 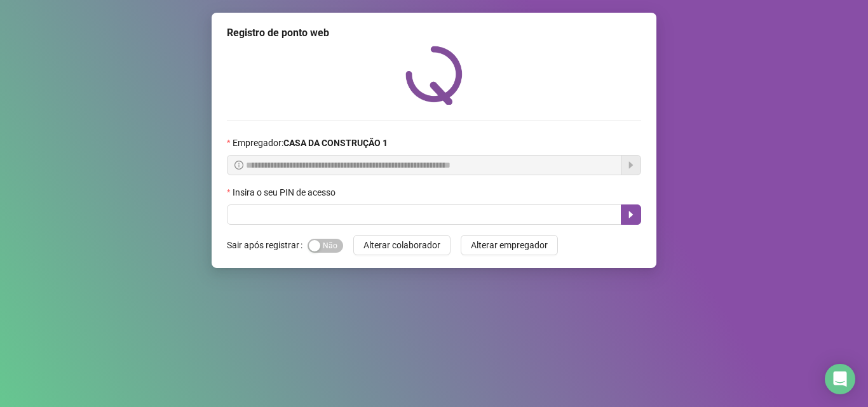 What do you see at coordinates (434, 33) in the screenshot?
I see `div: Registro de ponto web` at bounding box center [434, 33].